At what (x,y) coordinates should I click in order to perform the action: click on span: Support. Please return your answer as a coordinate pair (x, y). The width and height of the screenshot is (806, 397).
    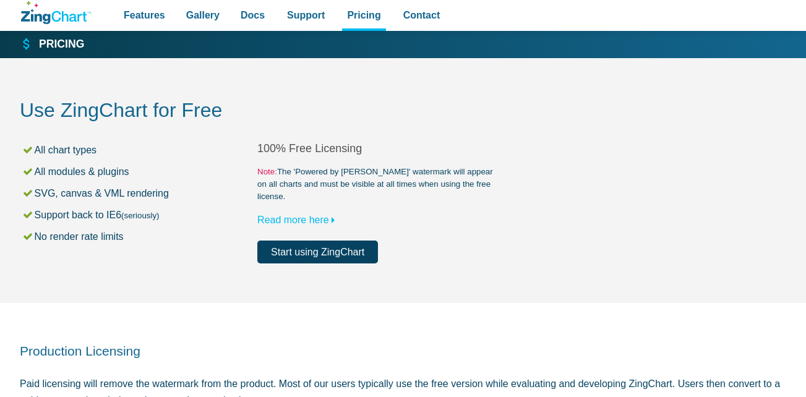
    Looking at the image, I should click on (306, 15).